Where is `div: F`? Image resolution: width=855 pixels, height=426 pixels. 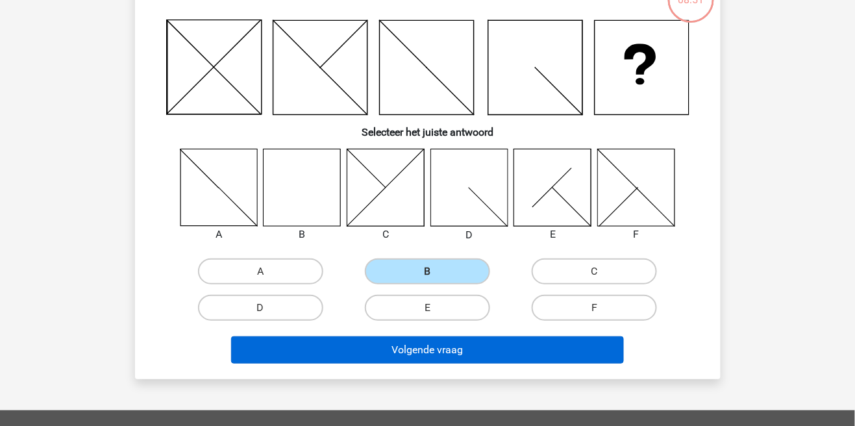 div: F is located at coordinates (636, 234).